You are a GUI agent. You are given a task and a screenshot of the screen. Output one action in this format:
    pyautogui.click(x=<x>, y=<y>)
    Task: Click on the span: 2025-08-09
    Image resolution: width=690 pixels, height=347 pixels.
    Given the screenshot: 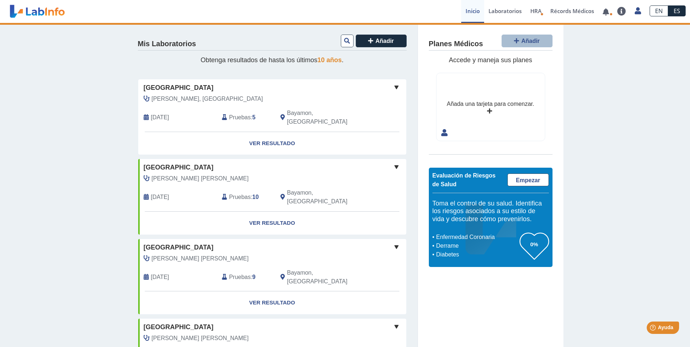 What is the action you would take?
    pyautogui.click(x=160, y=117)
    